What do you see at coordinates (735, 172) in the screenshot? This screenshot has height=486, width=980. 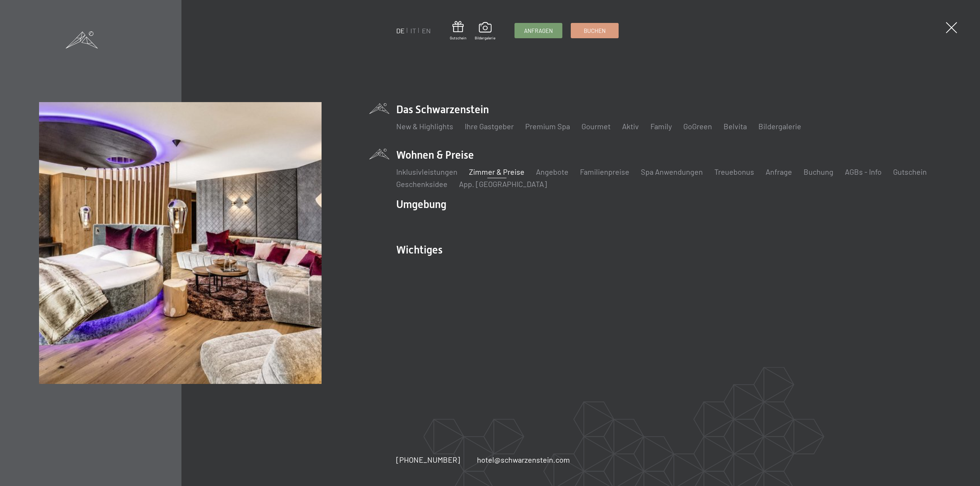 I see `a: Treuebonus` at bounding box center [735, 172].